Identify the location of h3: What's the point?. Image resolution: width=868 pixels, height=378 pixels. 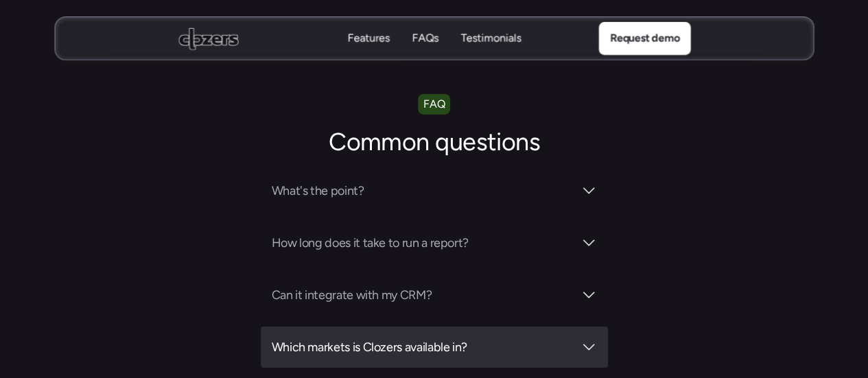
(423, 191).